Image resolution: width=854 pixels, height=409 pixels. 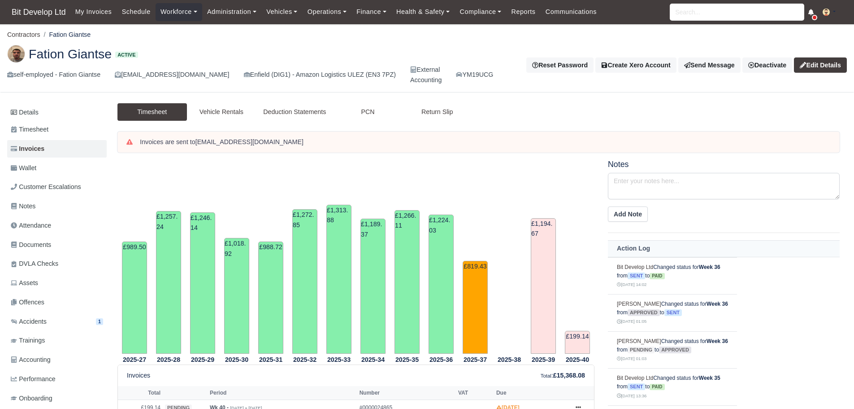 What do you see at coordinates (23, 206) in the screenshot?
I see `span: Notes` at bounding box center [23, 206].